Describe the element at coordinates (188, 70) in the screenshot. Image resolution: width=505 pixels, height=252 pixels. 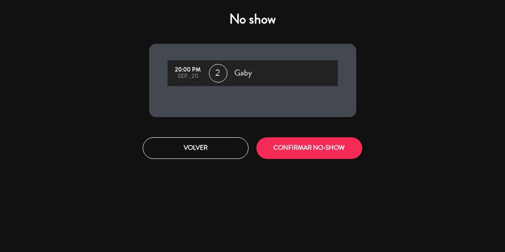
I see `div: 20:00 PM` at that location.